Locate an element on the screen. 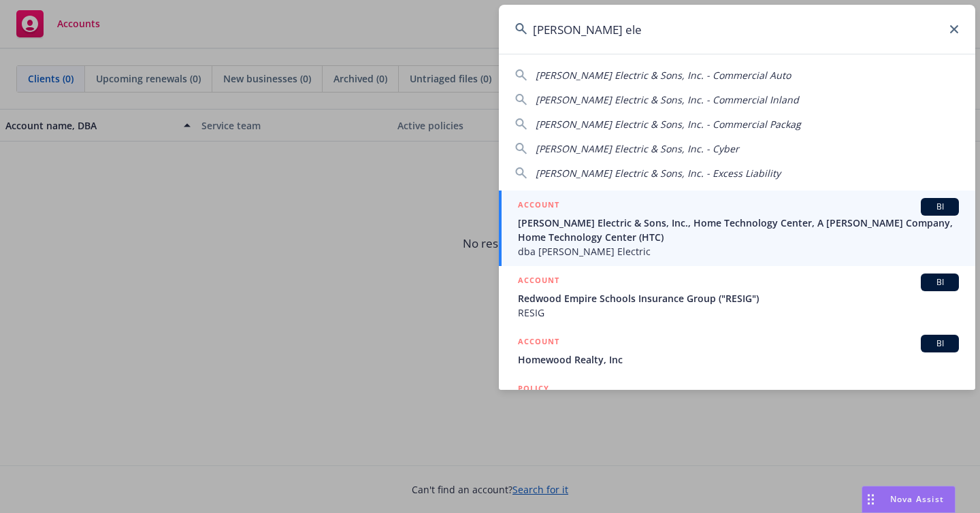  a: ACCOUNTBIRedwood Empire Schools Insurance Group ("RESIG")RESIG is located at coordinates (737, 297).